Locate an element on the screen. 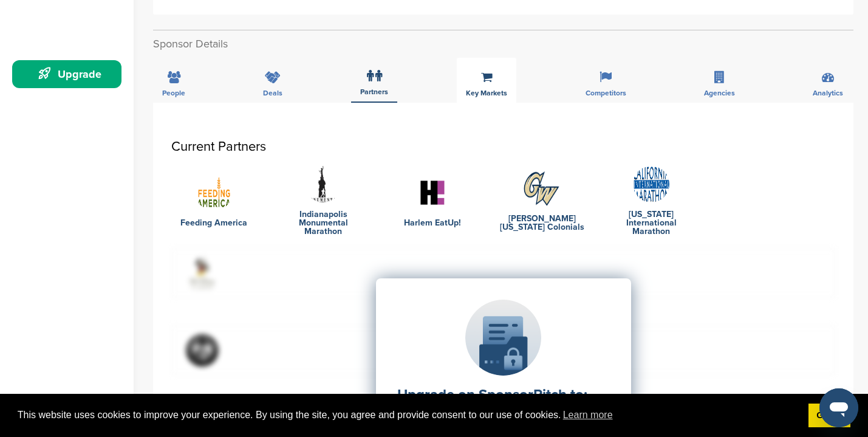 The width and height of the screenshot is (868, 437). span: People is located at coordinates (174, 93).